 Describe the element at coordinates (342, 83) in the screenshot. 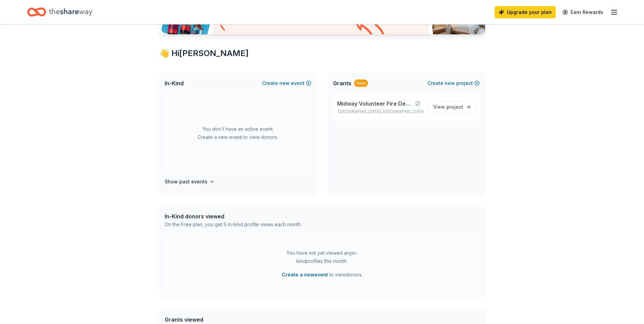

I see `span: Grants` at that location.